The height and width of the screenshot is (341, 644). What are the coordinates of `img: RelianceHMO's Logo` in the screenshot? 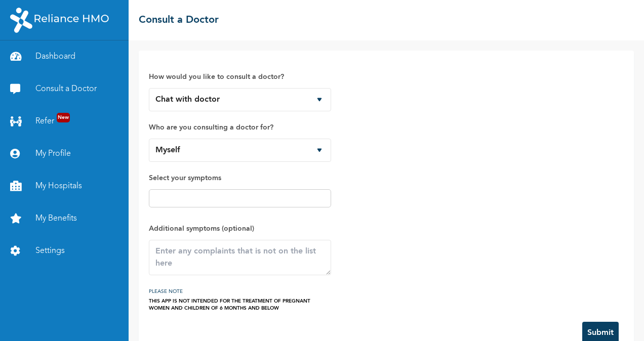 It's located at (59, 20).